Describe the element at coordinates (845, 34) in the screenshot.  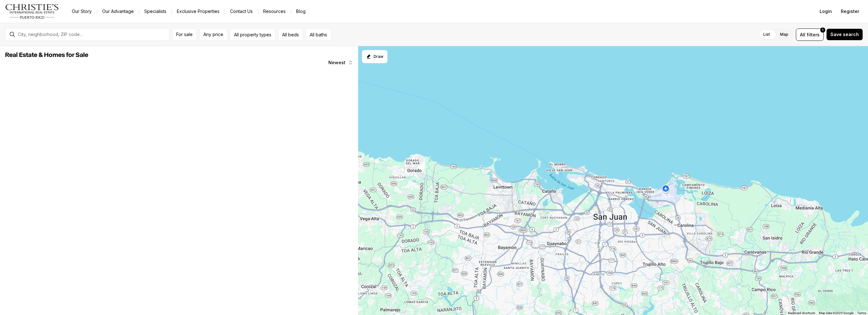
I see `button: Save search` at that location.